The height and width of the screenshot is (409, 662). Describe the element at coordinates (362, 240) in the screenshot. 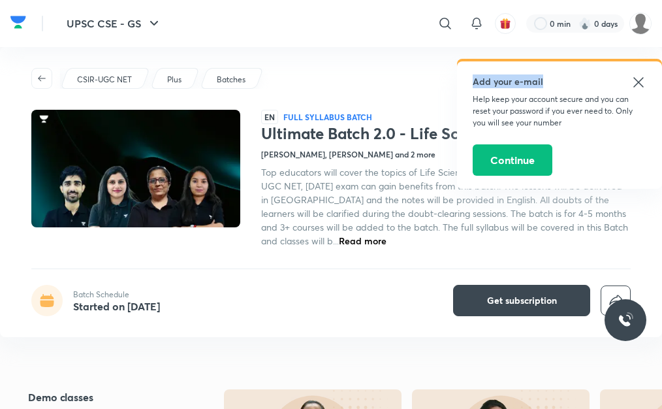

I see `span: Read more` at that location.